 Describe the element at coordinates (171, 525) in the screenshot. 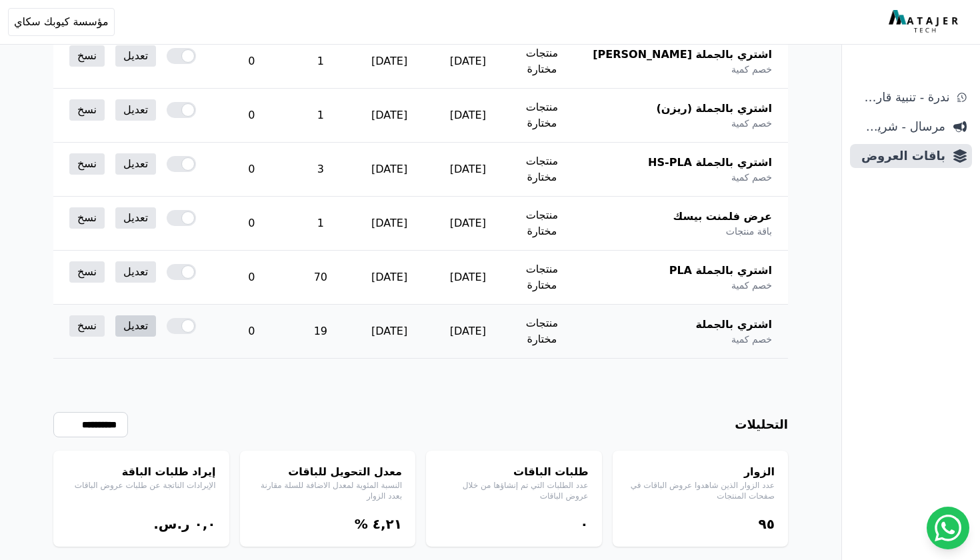

I see `span: ر.س.` at that location.